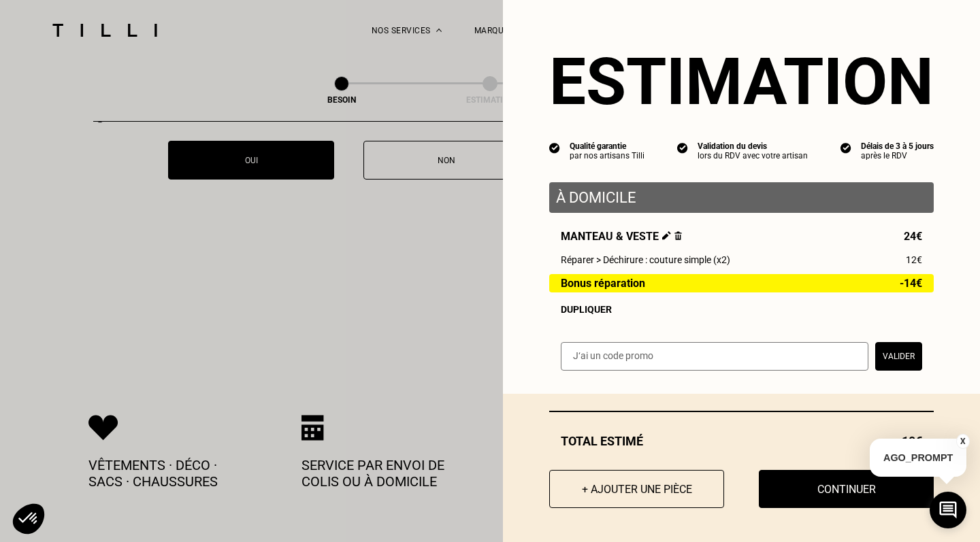 The width and height of the screenshot is (980, 542). I want to click on p: À domicile, so click(742, 197).